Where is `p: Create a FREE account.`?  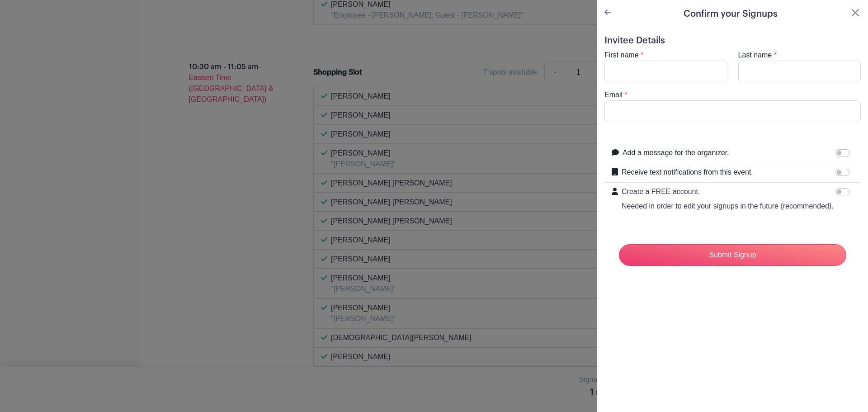
p: Create a FREE account. is located at coordinates (728, 192).